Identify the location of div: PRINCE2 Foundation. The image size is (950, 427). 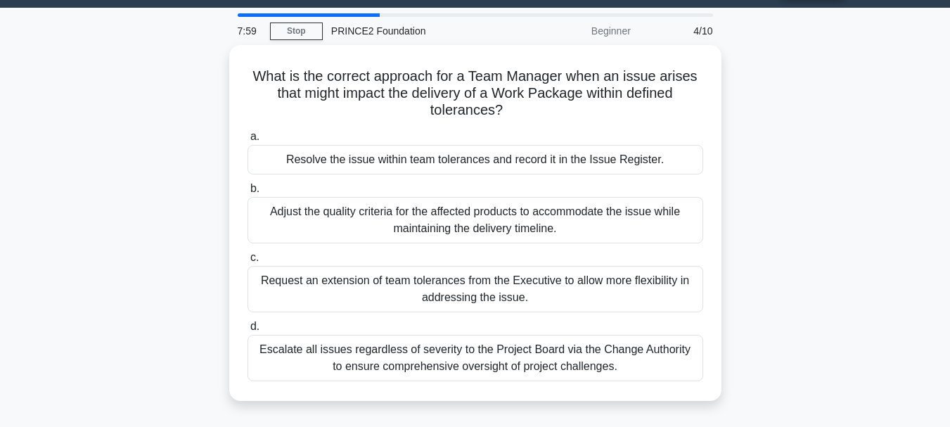
(419, 31).